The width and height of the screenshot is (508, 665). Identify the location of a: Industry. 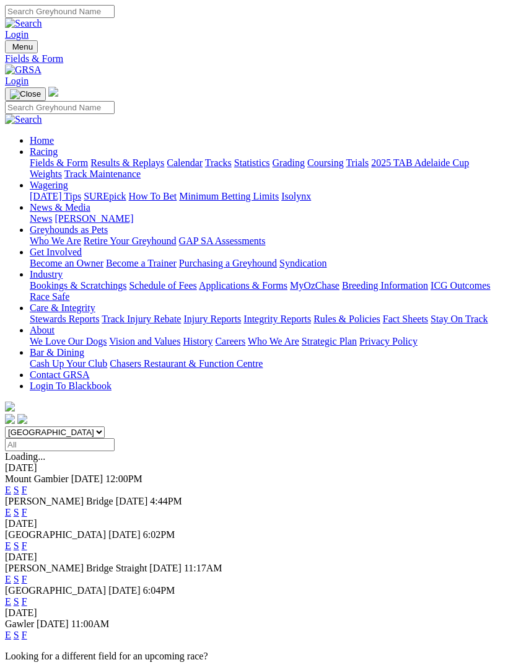
(46, 274).